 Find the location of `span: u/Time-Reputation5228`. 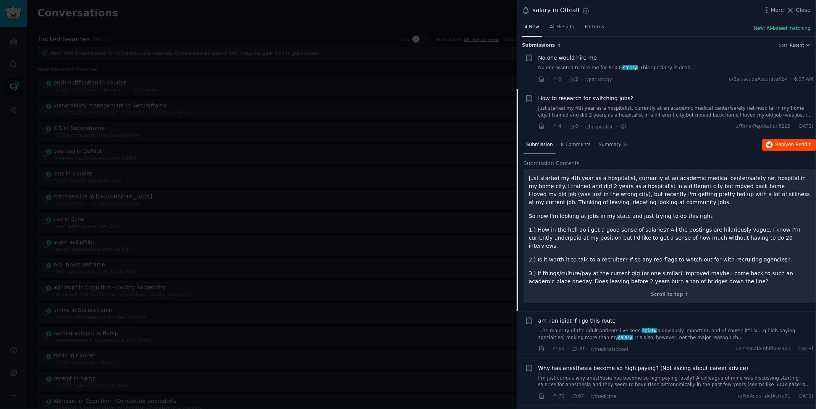

span: u/Time-Reputation5228 is located at coordinates (763, 126).